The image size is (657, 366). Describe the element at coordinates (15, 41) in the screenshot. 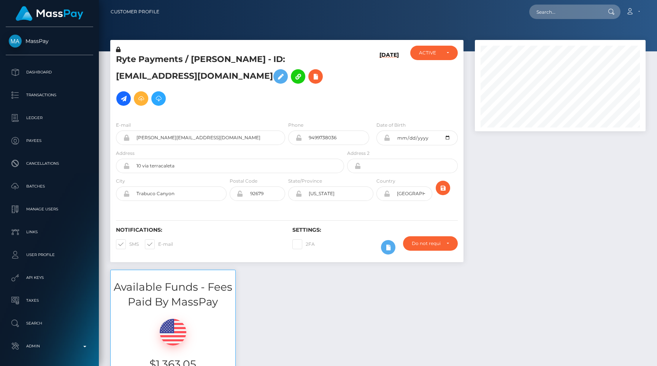

I see `img: MassPay` at that location.